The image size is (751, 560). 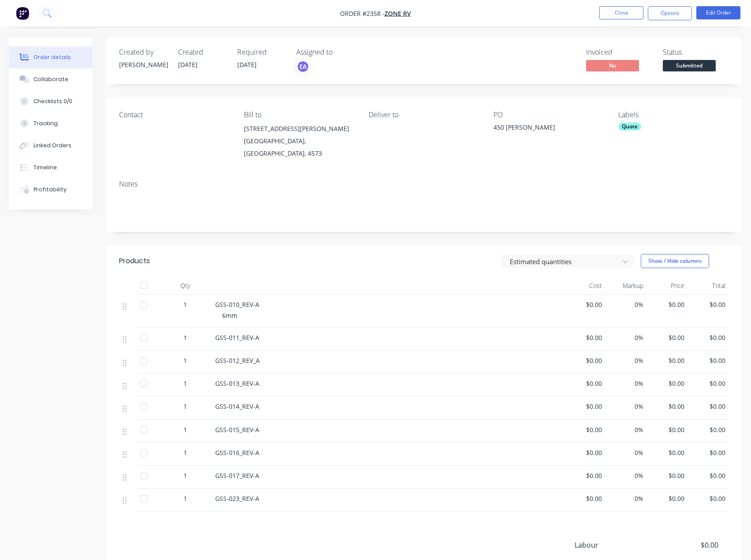 What do you see at coordinates (585, 286) in the screenshot?
I see `div: Cost` at bounding box center [585, 286].